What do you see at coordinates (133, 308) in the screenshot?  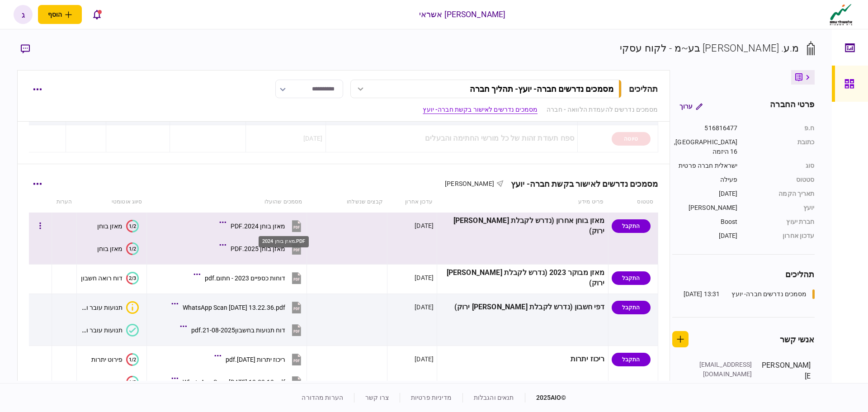 I see `div: איכות לא מספקת` at bounding box center [133, 308].